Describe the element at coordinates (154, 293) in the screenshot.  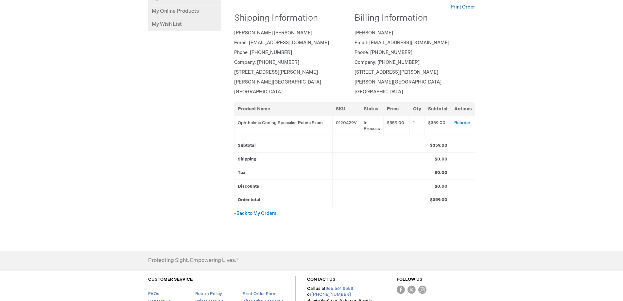
I see `a: FAQs` at that location.